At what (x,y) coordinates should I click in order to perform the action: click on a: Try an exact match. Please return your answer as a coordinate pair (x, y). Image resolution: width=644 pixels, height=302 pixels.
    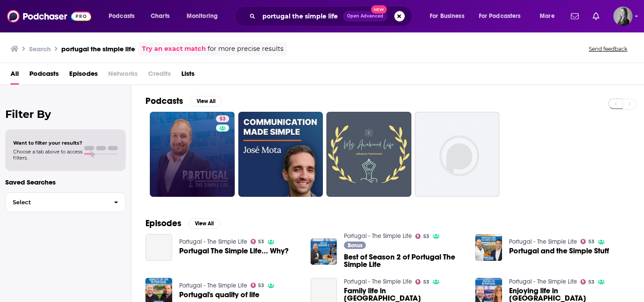
    Looking at the image, I should click on (174, 49).